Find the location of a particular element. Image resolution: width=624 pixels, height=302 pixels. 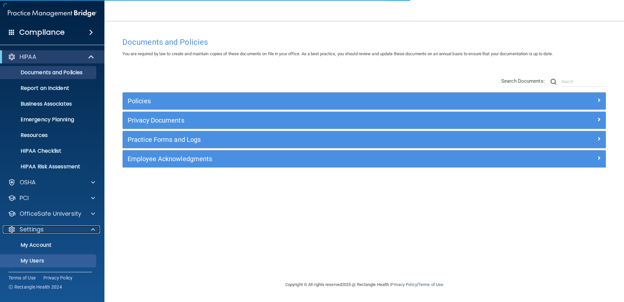

a: Privacy Documents is located at coordinates (364, 120).